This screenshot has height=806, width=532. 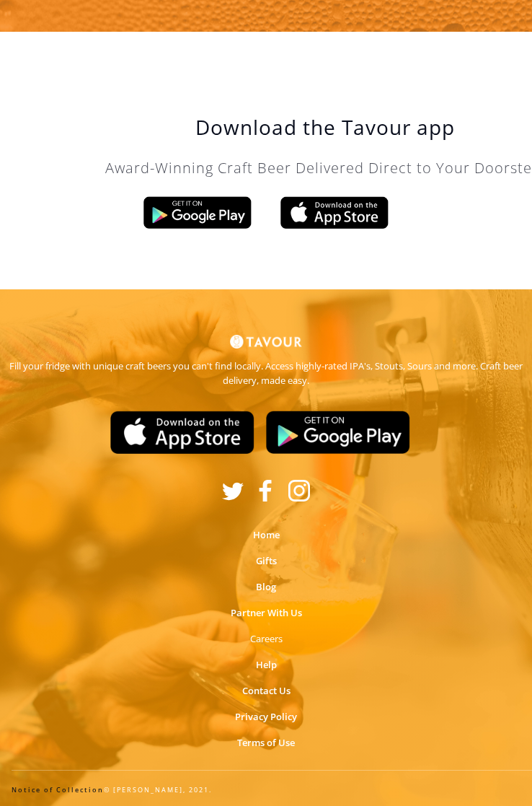 I want to click on a: Contact Us, so click(x=266, y=690).